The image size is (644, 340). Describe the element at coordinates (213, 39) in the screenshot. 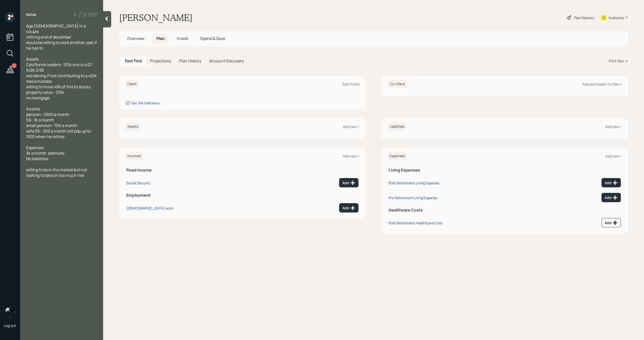

I see `span: Spend & Save` at that location.